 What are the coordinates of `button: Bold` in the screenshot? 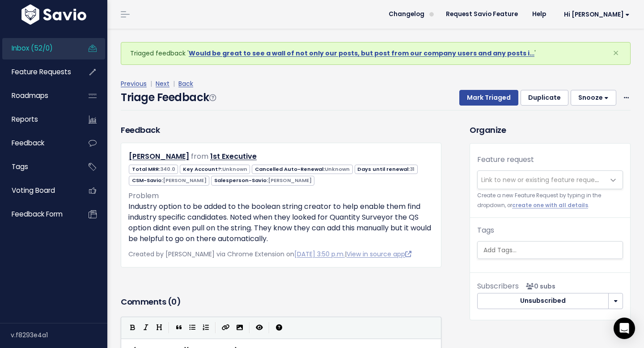 It's located at (132, 328).